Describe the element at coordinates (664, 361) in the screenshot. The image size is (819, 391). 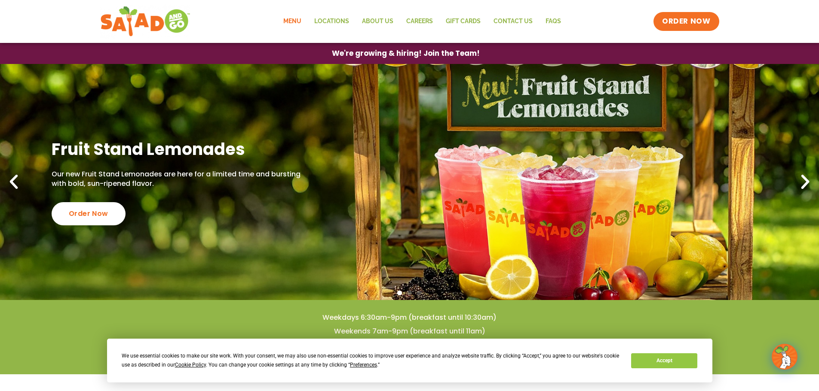
I see `button: Accept` at that location.